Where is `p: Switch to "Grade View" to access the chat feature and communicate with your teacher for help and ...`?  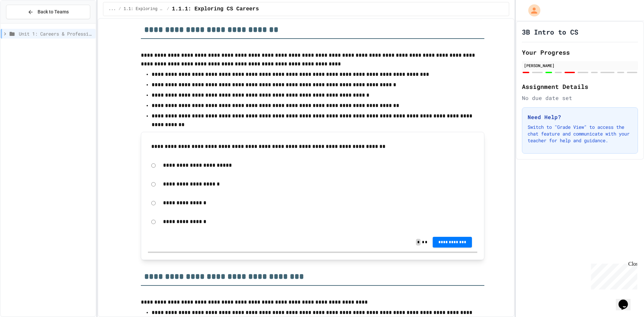 p: Switch to "Grade View" to access the chat feature and communicate with your teacher for help and ... is located at coordinates (580, 134).